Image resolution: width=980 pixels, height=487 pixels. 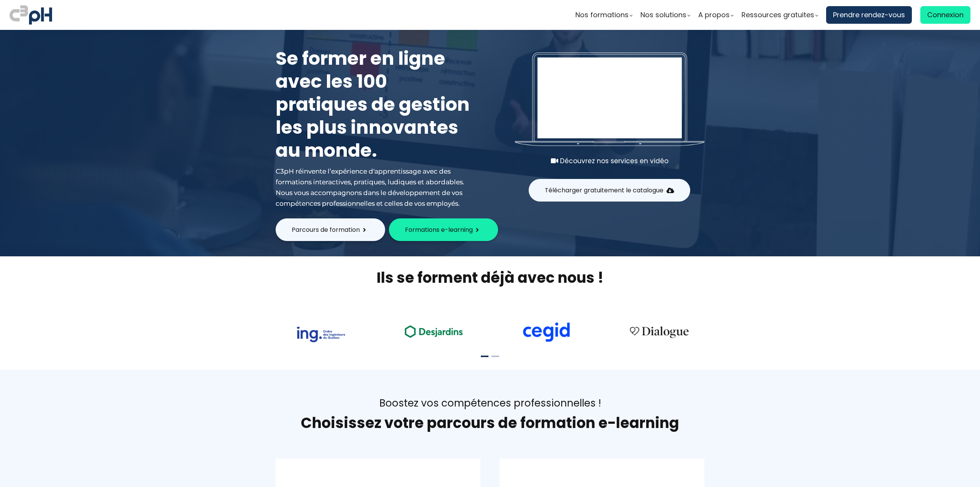 What do you see at coordinates (321, 334) in the screenshot?
I see `img: 73f878ca33ad2a469052bbe3fa4fd140.png` at bounding box center [321, 334].